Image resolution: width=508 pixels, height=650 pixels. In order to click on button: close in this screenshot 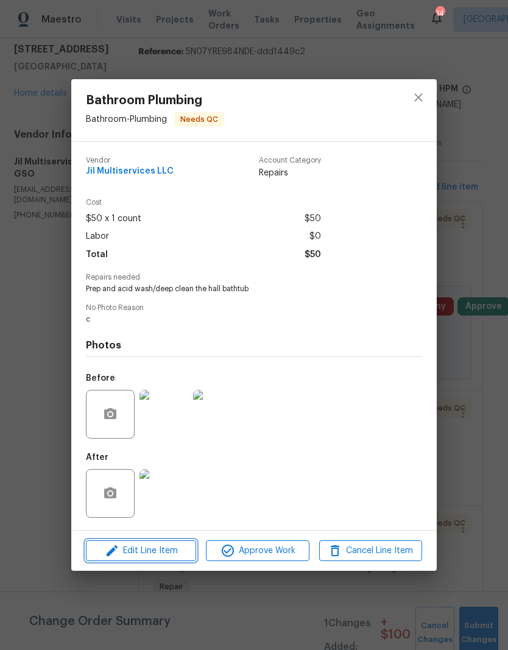, I will do `click(419, 98)`.